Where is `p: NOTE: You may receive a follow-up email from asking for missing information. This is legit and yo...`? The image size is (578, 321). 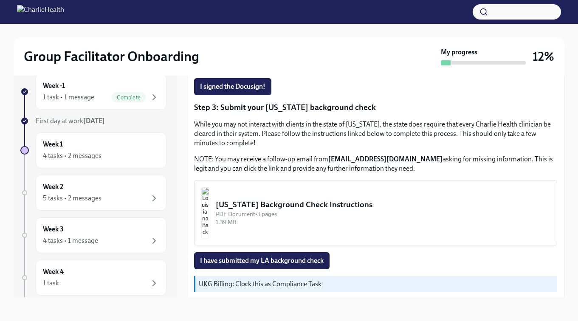 p: NOTE: You may receive a follow-up email from asking for missing information. This is legit and yo... is located at coordinates (375, 164).